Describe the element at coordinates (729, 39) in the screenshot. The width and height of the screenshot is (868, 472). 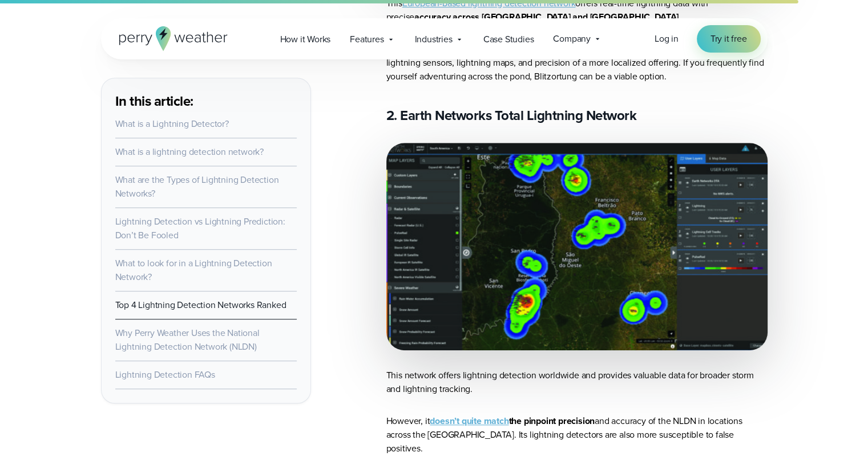
I see `a: Try it free` at that location.